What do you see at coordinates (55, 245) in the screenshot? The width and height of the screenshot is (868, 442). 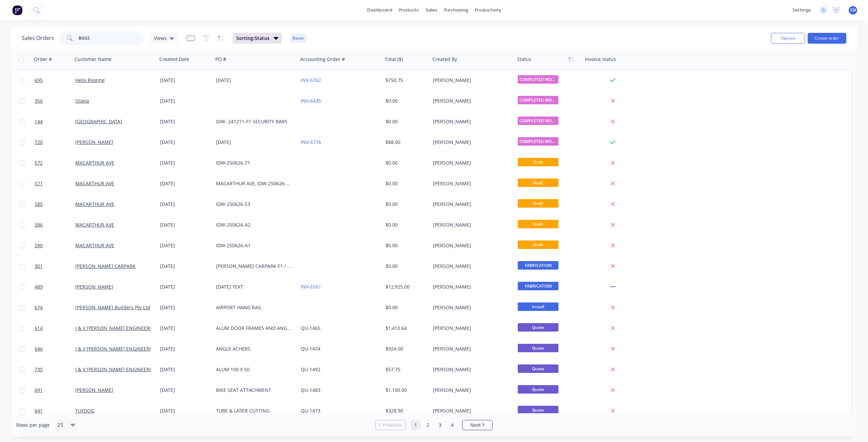 I see `a: 590` at bounding box center [55, 245].